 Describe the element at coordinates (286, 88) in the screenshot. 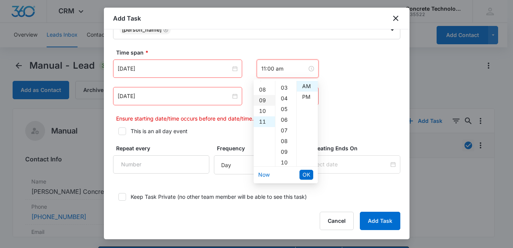

I see `div: 03` at that location.